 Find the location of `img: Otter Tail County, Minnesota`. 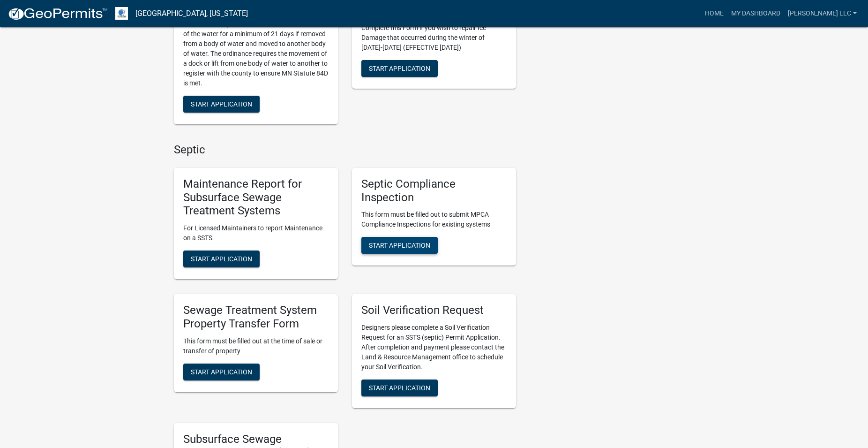

img: Otter Tail County, Minnesota is located at coordinates (121, 13).